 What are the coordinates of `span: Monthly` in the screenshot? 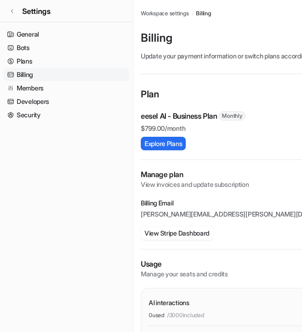 It's located at (232, 116).